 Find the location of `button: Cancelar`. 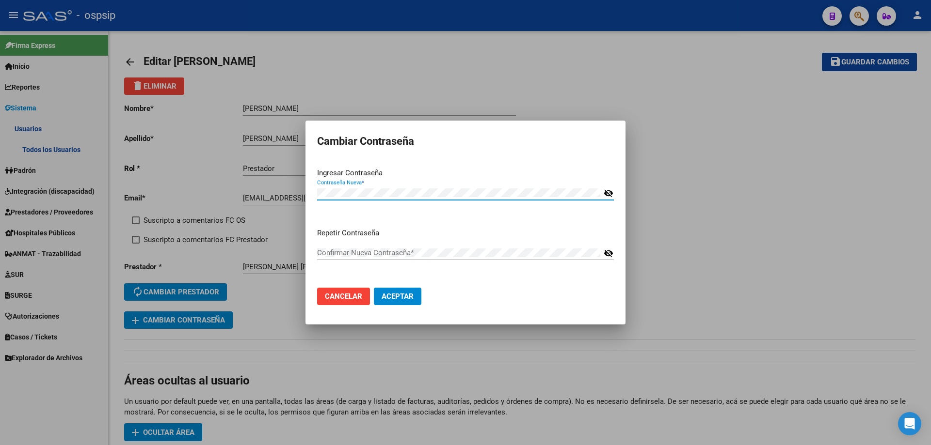

button: Cancelar is located at coordinates (343, 297).